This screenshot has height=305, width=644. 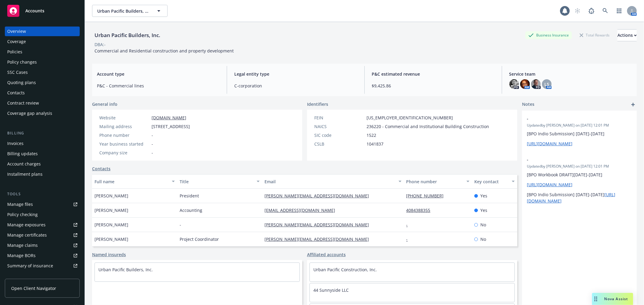 I want to click on div: Invoices, so click(x=15, y=143).